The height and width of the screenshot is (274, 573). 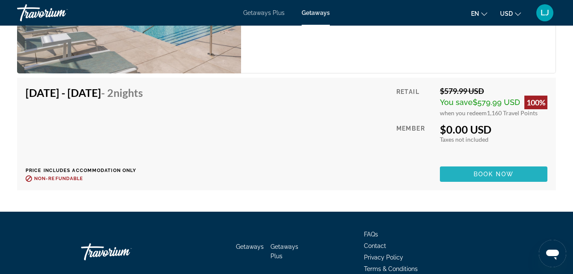 What do you see at coordinates (414, 141) in the screenshot?
I see `div: Member` at bounding box center [414, 141].